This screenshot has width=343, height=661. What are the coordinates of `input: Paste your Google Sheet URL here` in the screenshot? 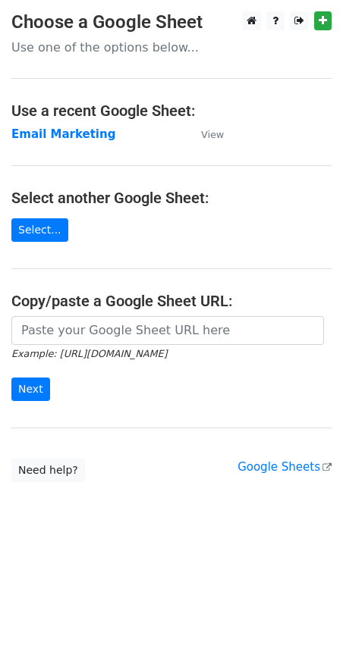 It's located at (168, 331).